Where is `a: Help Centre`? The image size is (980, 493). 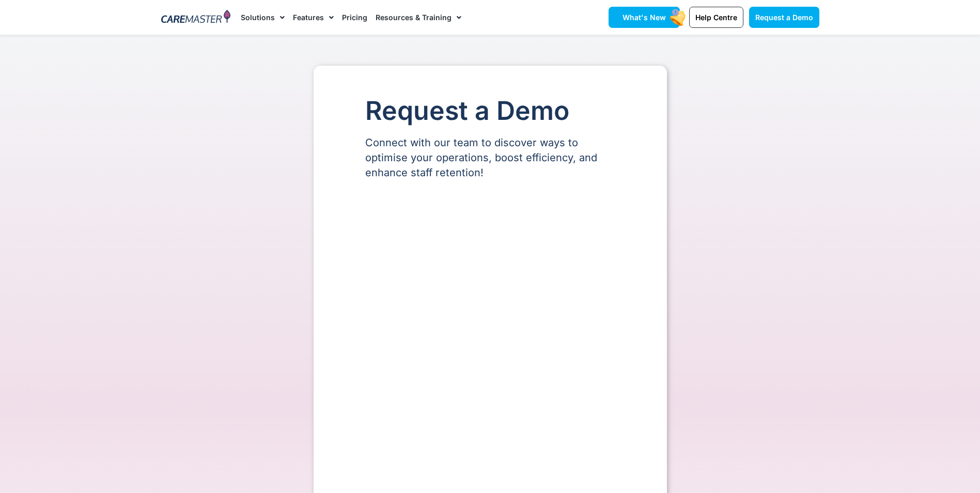 a: Help Centre is located at coordinates (716, 17).